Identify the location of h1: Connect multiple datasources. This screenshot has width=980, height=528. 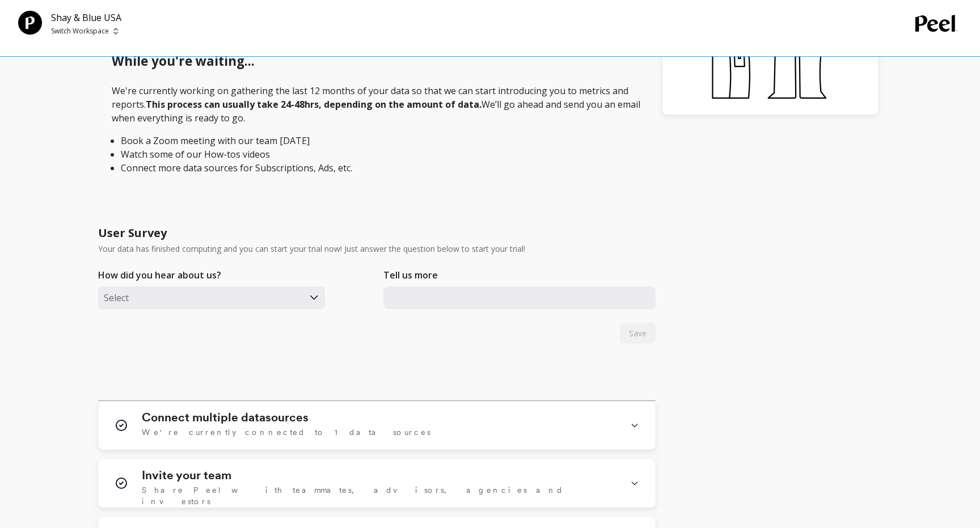
(225, 417).